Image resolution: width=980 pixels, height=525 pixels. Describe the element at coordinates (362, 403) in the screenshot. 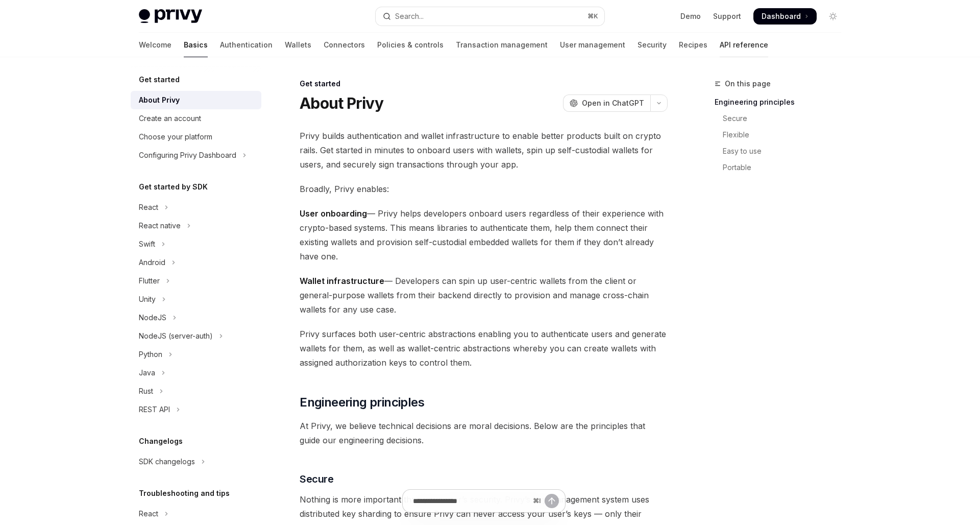

I see `span: Engineering principles` at that location.